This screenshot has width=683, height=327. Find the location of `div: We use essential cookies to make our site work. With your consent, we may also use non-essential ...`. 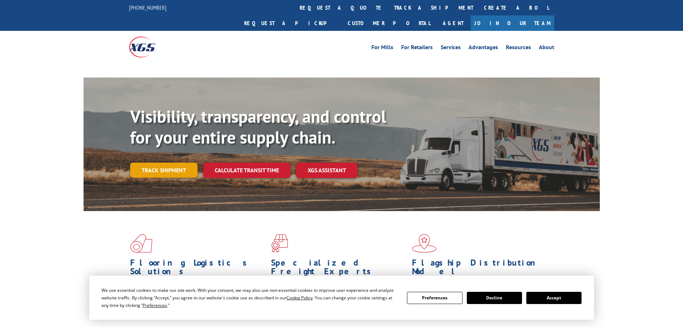

div: We use essential cookies to make our site work. With your consent, we may also use non-essential ... is located at coordinates (250, 297).